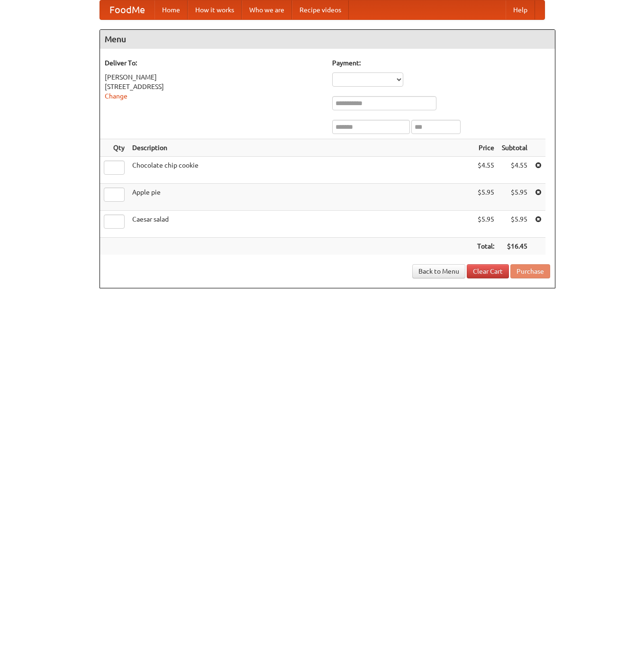 This screenshot has width=644, height=670. Describe the element at coordinates (327, 39) in the screenshot. I see `h4: Menu` at that location.